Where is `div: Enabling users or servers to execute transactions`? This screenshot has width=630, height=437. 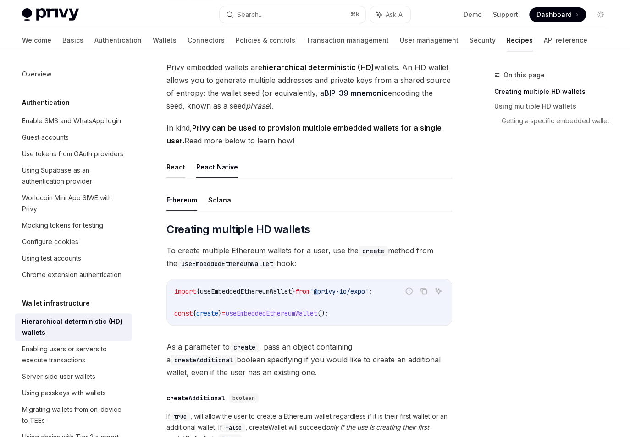 div: Enabling users or servers to execute transactions is located at coordinates (74, 355).